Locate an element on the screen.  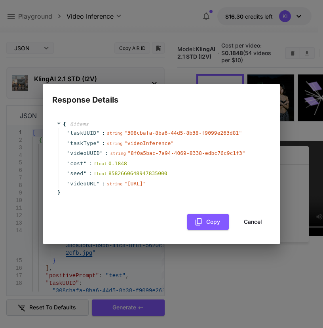
h2: Response Details is located at coordinates (162, 95).